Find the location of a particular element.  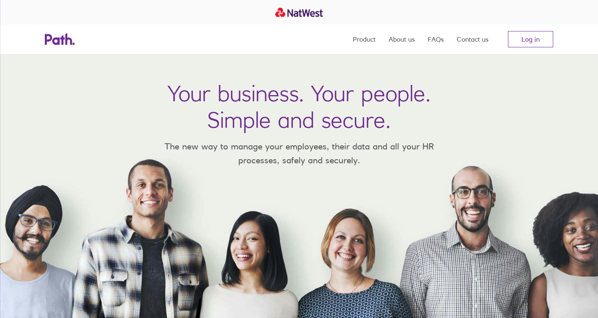

a: Log in is located at coordinates (531, 39).